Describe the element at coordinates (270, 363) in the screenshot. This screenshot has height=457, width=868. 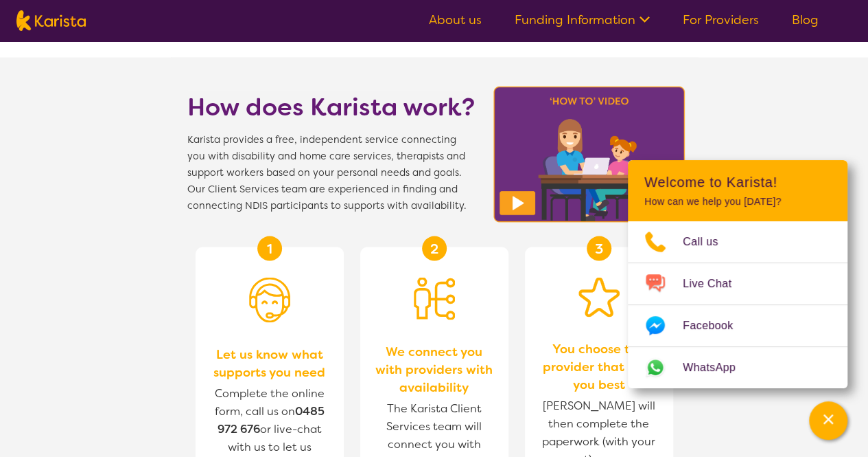
I see `span: Let us know what supports you need` at that location.